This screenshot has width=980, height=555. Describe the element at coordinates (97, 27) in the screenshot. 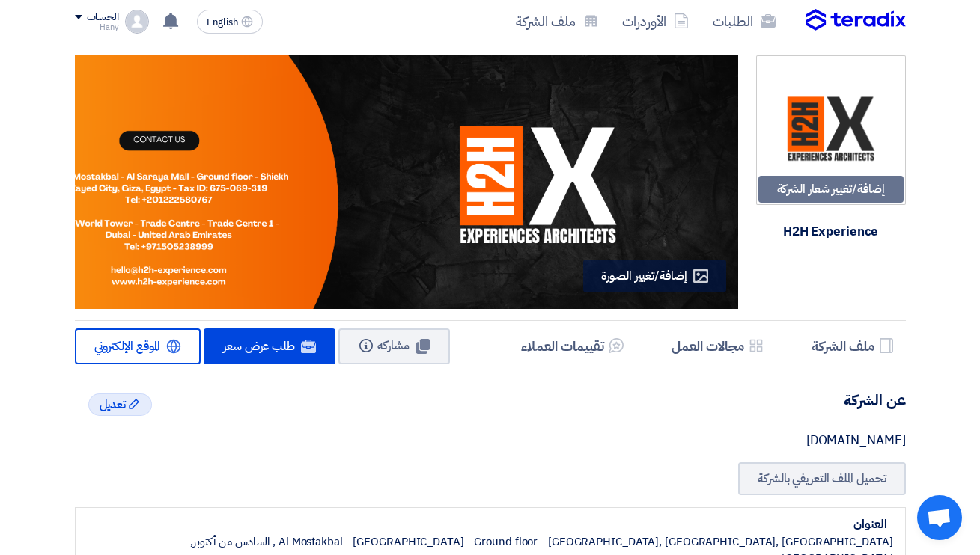

I see `div: Hany` at that location.